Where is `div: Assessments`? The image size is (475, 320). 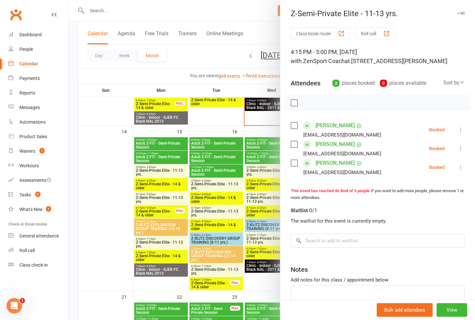 div: Assessments is located at coordinates (35, 180).